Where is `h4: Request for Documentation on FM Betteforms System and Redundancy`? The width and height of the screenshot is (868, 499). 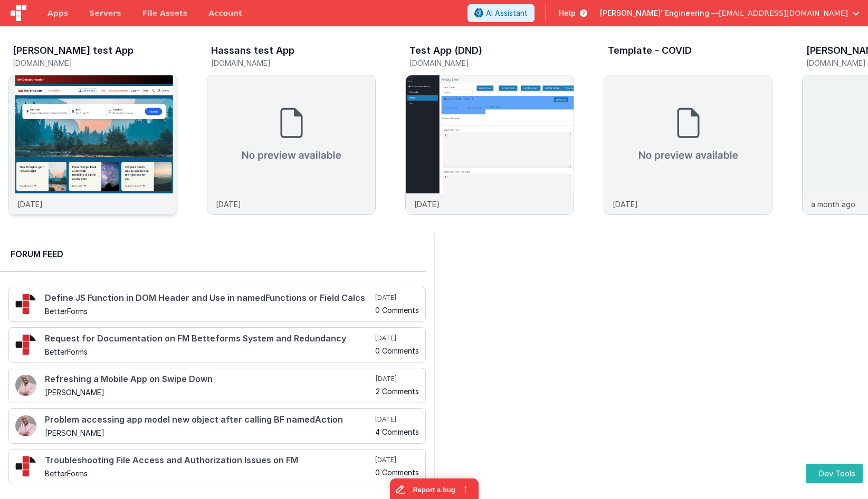 h4: Request for Documentation on FM Betteforms System and Redundancy is located at coordinates (209, 339).